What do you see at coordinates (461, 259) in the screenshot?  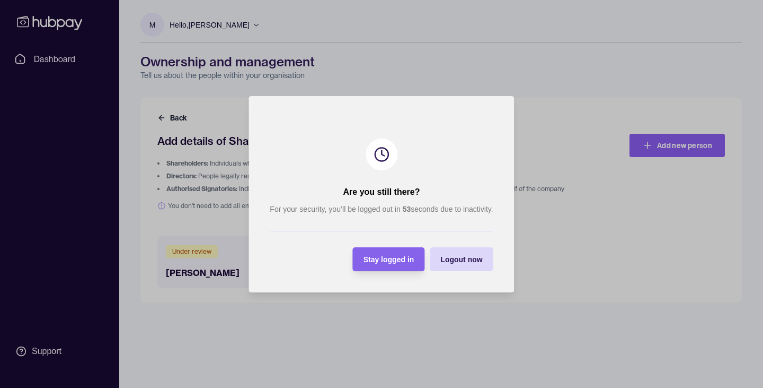 I see `button: Logout now` at bounding box center [461, 259].